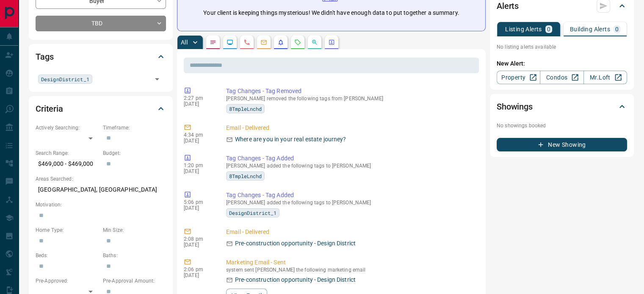  What do you see at coordinates (67, 128) in the screenshot?
I see `p: Actively Searching:` at bounding box center [67, 128].